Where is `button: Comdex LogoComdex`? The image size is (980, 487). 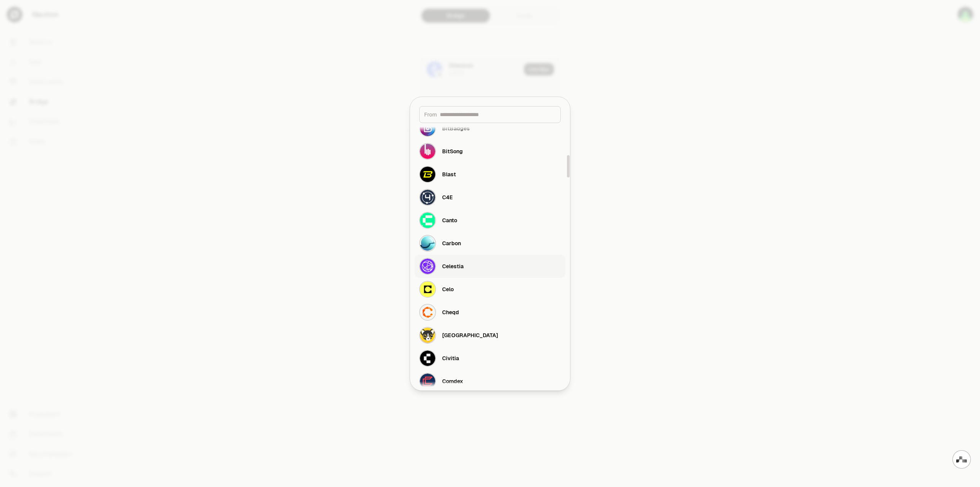 button: Comdex LogoComdex is located at coordinates (490, 381).